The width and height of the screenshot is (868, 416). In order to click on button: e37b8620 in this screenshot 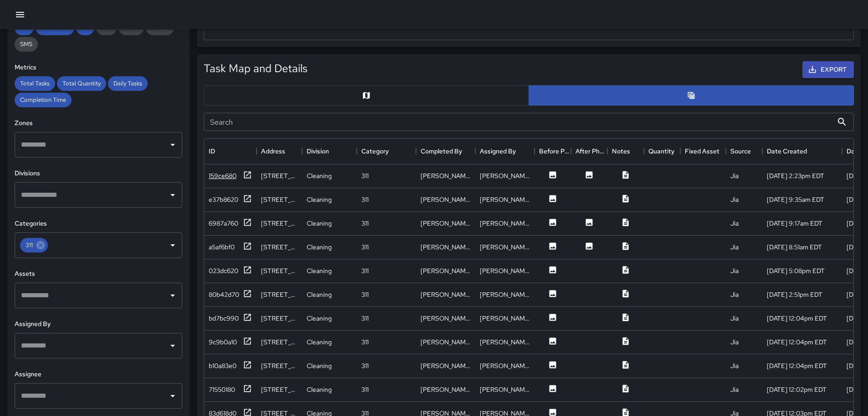, I will do `click(231, 199)`.